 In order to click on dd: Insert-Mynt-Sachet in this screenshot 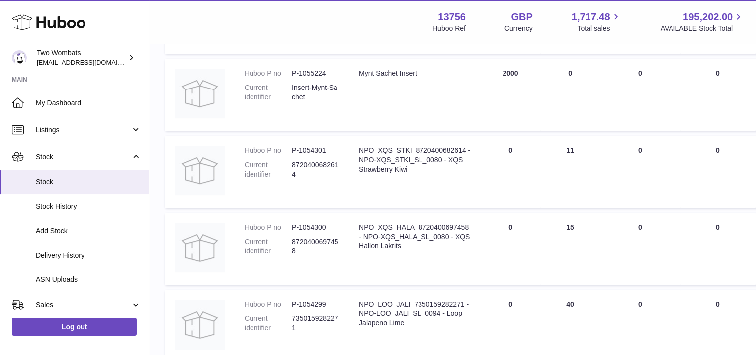, I will do `click(315, 92)`.